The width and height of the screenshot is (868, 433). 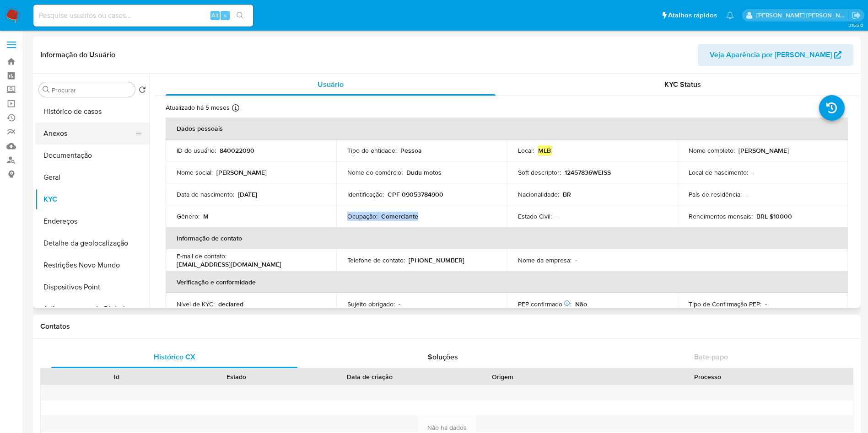 What do you see at coordinates (196, 150) in the screenshot?
I see `p: ID do usuário :` at bounding box center [196, 150].